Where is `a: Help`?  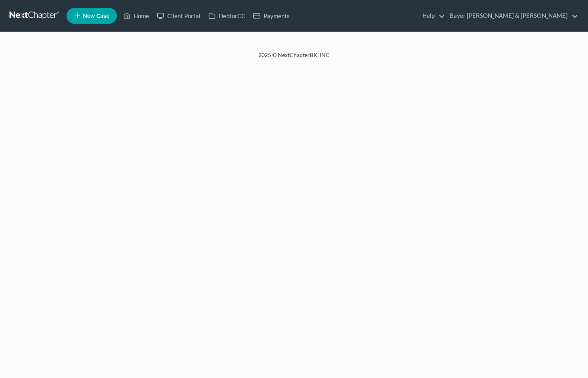 a: Help is located at coordinates (432, 16).